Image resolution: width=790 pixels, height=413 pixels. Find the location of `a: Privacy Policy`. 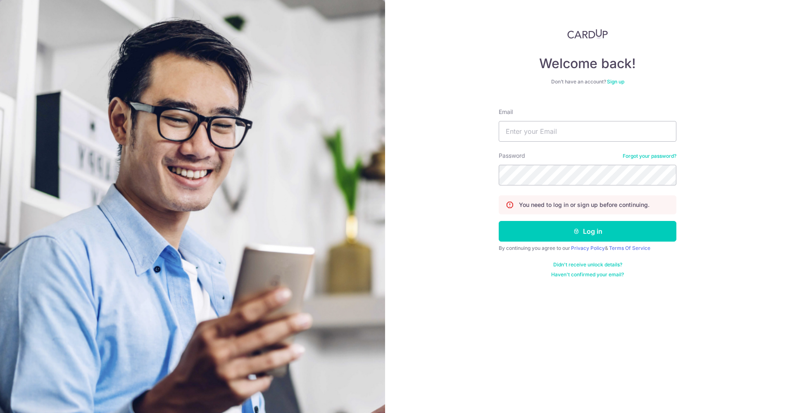

a: Privacy Policy is located at coordinates (588, 248).